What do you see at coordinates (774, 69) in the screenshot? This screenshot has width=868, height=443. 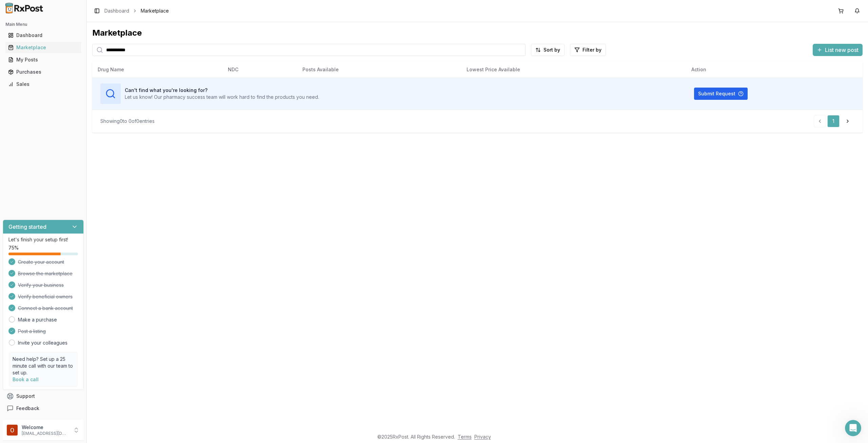 I see `th: Action` at bounding box center [774, 69].